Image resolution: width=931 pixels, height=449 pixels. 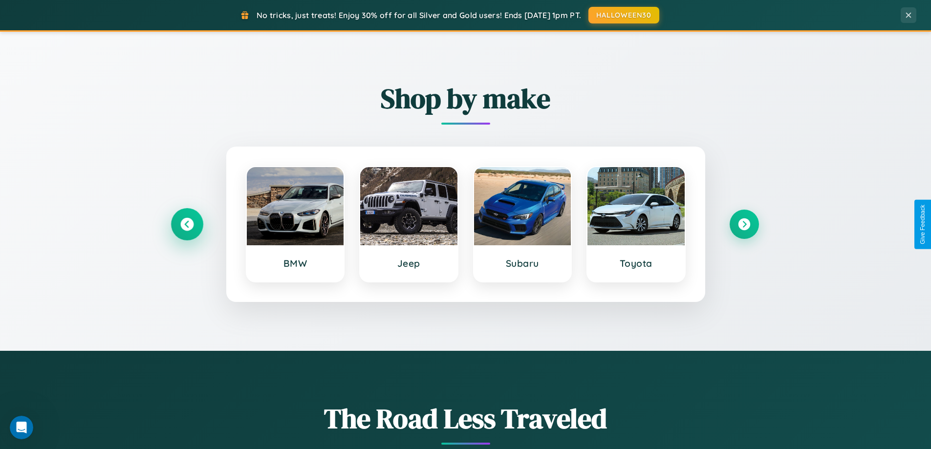 What do you see at coordinates (466, 418) in the screenshot?
I see `h1: The Road Less Traveled` at bounding box center [466, 418].